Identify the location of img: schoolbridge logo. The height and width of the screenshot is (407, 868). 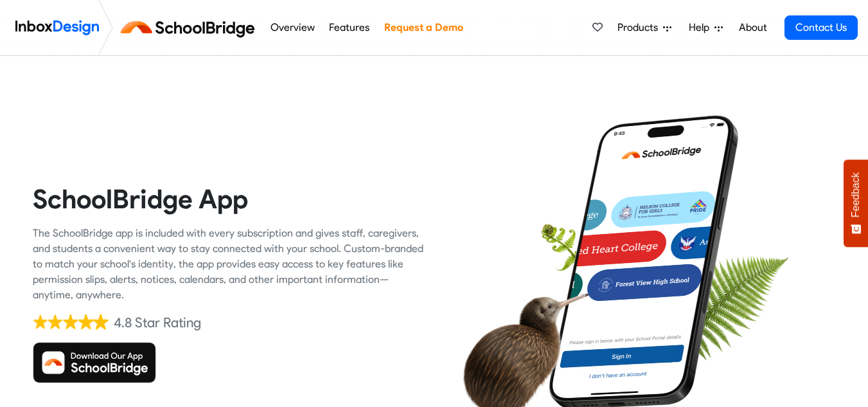
(190, 28).